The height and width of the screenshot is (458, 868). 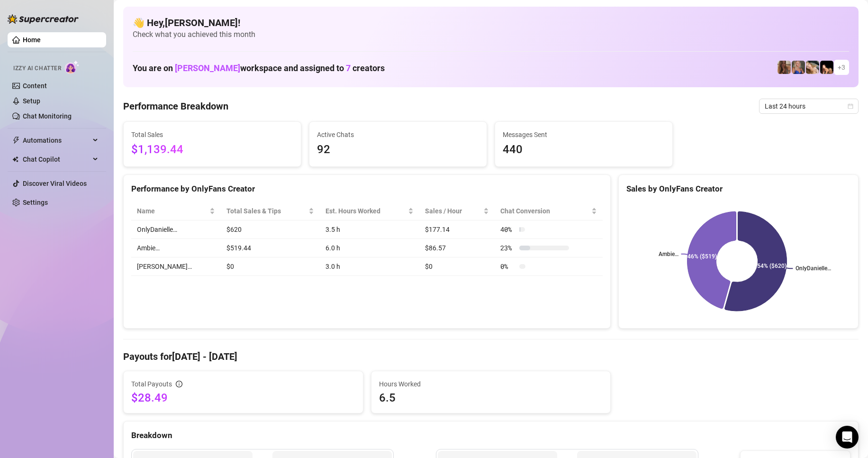 What do you see at coordinates (151, 384) in the screenshot?
I see `span: Total Payouts` at bounding box center [151, 384].